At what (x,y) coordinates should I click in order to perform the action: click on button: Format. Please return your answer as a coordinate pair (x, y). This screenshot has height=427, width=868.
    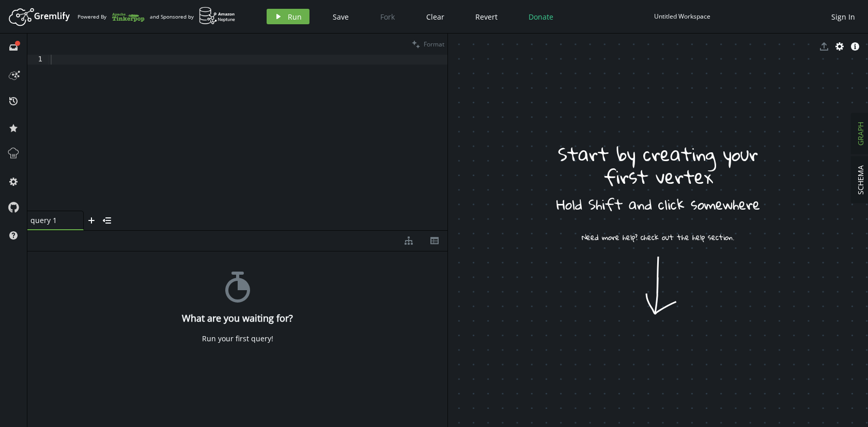
    Looking at the image, I should click on (428, 44).